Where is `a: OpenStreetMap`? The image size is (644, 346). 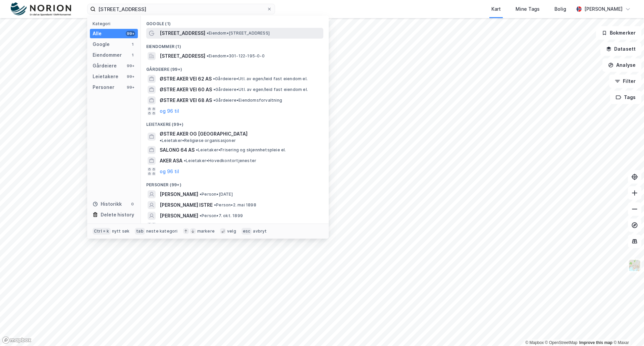 a: OpenStreetMap is located at coordinates (561, 343).